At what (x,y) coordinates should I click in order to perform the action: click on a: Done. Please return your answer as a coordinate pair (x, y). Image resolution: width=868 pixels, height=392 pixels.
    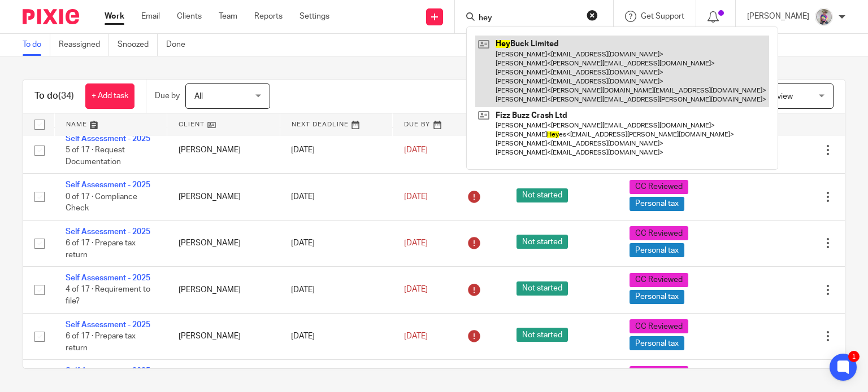
    Looking at the image, I should click on (180, 44).